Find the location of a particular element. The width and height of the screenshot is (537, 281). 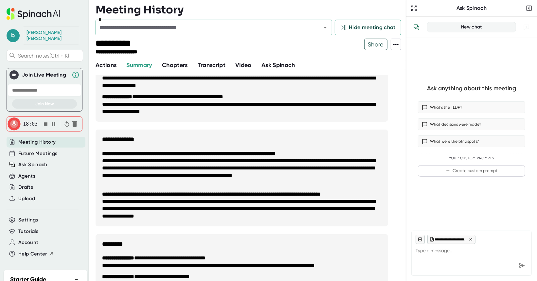

div: Agents is located at coordinates (27, 176).